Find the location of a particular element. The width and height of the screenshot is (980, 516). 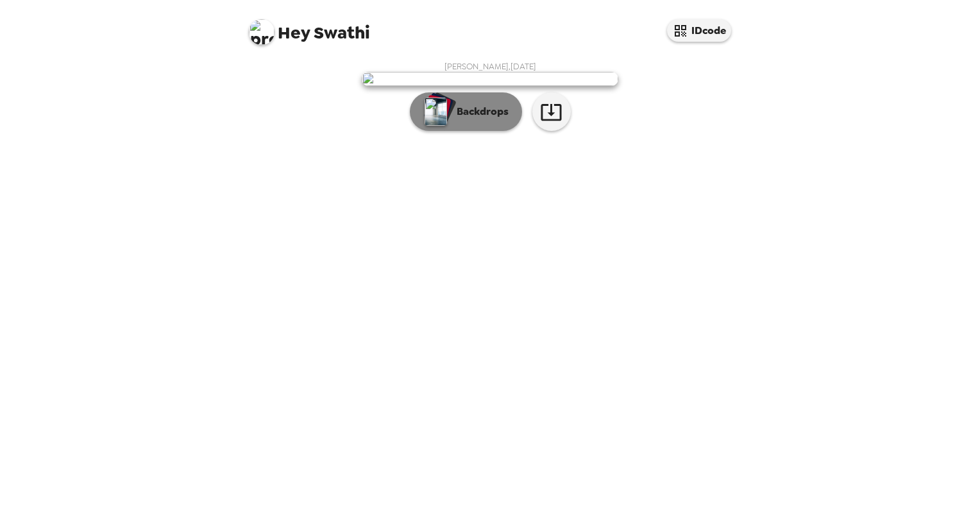

img: user is located at coordinates (490, 79).